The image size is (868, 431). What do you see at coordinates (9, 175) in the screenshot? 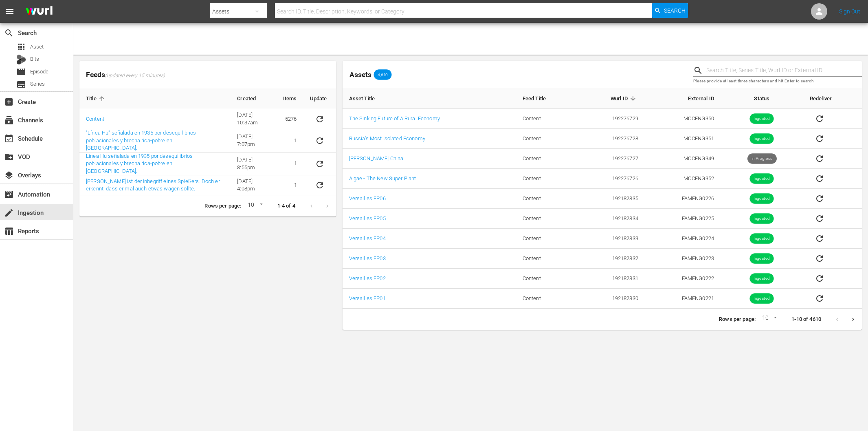
I see `span: Overlays` at bounding box center [9, 175].